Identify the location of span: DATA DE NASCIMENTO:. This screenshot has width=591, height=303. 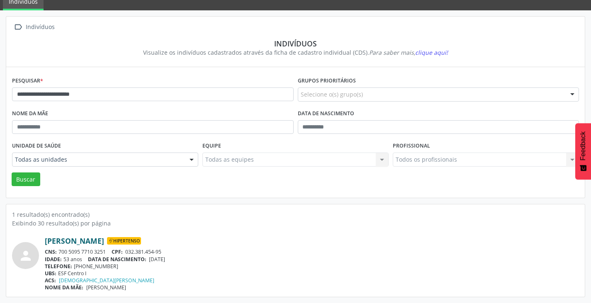
(117, 259).